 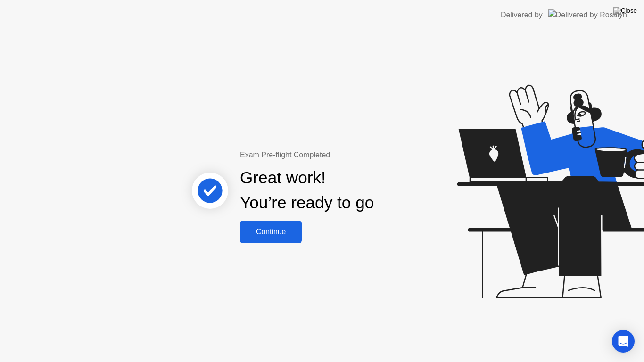 What do you see at coordinates (625, 11) in the screenshot?
I see `img: Close` at bounding box center [625, 11].